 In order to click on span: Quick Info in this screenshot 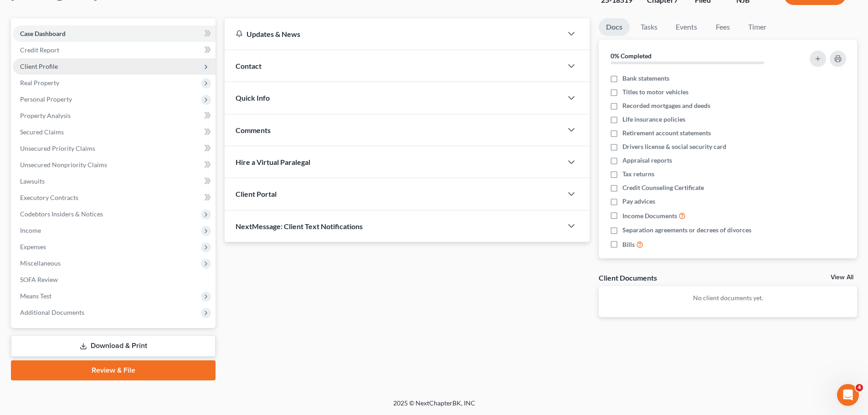, I will do `click(252, 98)`.